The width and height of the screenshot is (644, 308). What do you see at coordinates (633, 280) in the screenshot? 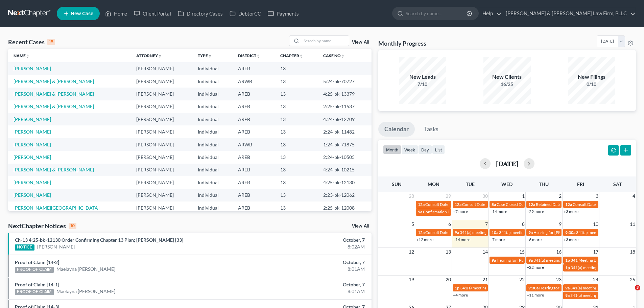
I see `span: 25` at bounding box center [633, 280].